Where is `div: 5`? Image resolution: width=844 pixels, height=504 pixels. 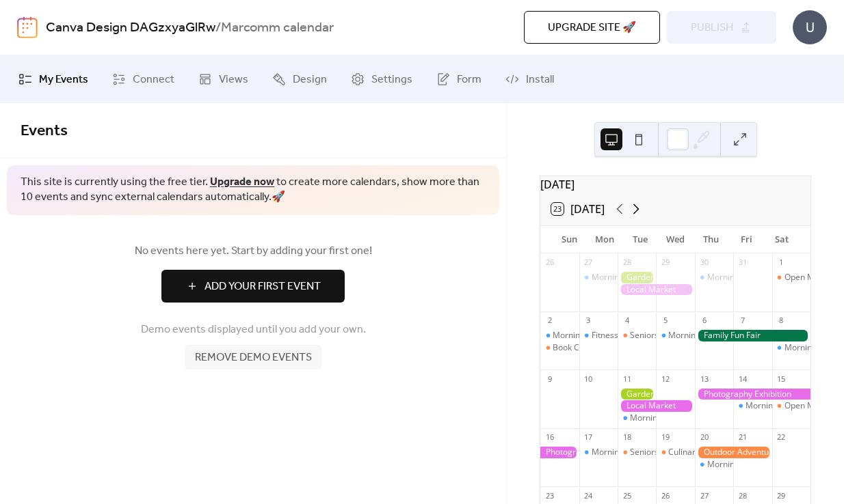
div: 5 is located at coordinates (665, 321).